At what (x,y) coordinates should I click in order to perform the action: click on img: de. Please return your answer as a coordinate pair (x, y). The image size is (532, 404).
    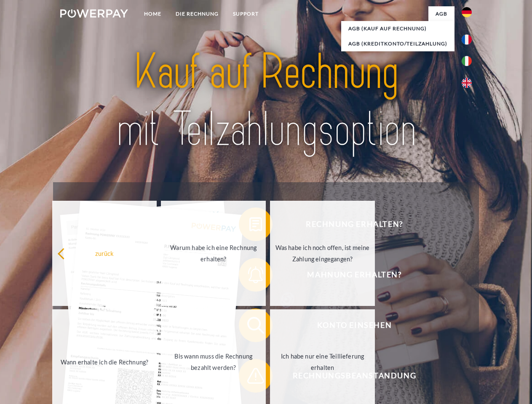
    Looking at the image, I should click on (467, 12).